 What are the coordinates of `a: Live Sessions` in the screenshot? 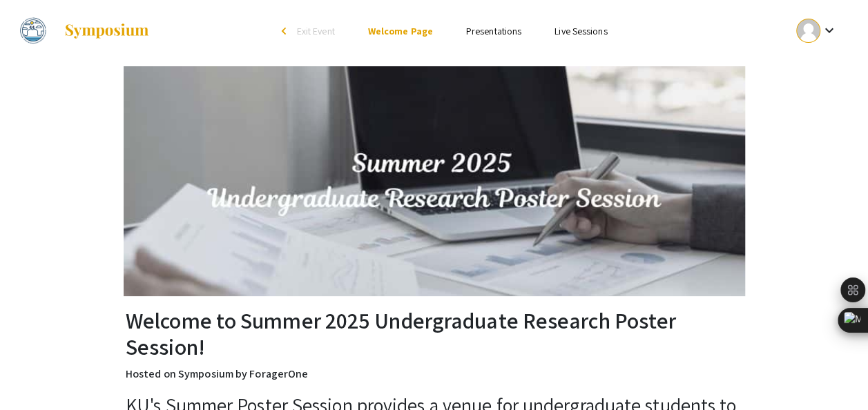 It's located at (580, 31).